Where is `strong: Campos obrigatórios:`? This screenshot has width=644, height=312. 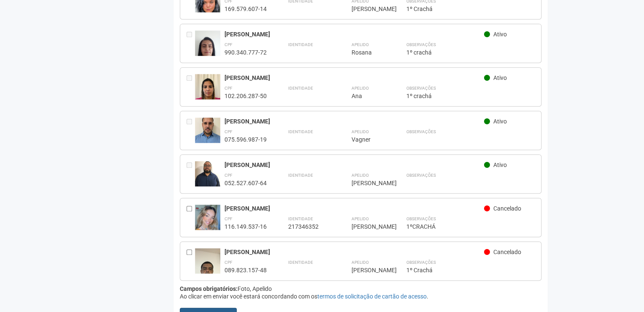
strong: Campos obrigatórios: is located at coordinates (208, 289).